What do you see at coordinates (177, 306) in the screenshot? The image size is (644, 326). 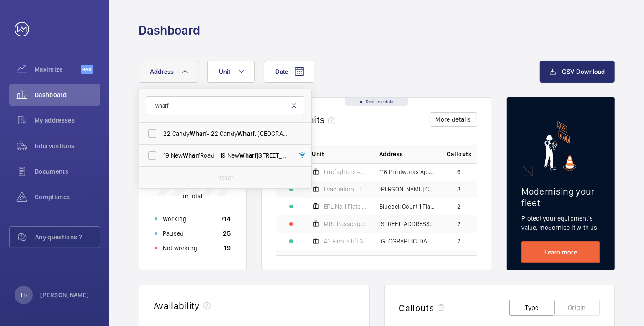 I see `h2: Availability` at bounding box center [177, 306].